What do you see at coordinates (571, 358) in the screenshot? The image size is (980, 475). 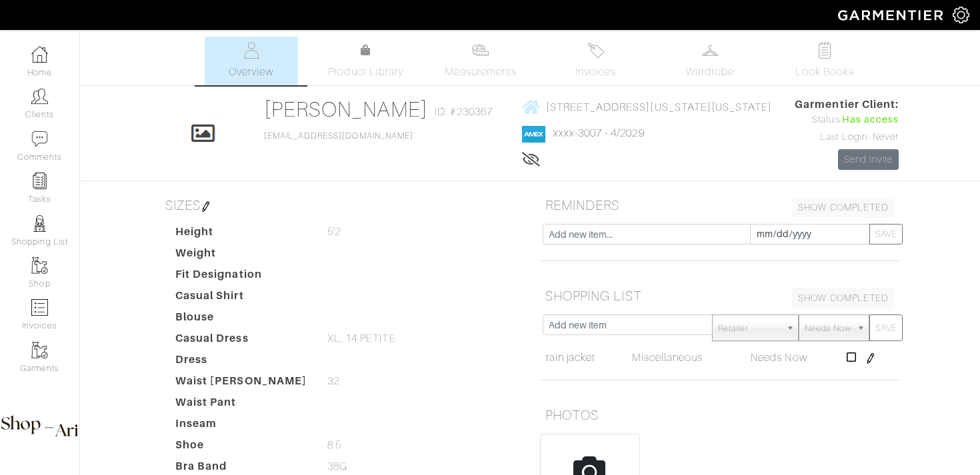 I see `a: rain jacket` at bounding box center [571, 358].